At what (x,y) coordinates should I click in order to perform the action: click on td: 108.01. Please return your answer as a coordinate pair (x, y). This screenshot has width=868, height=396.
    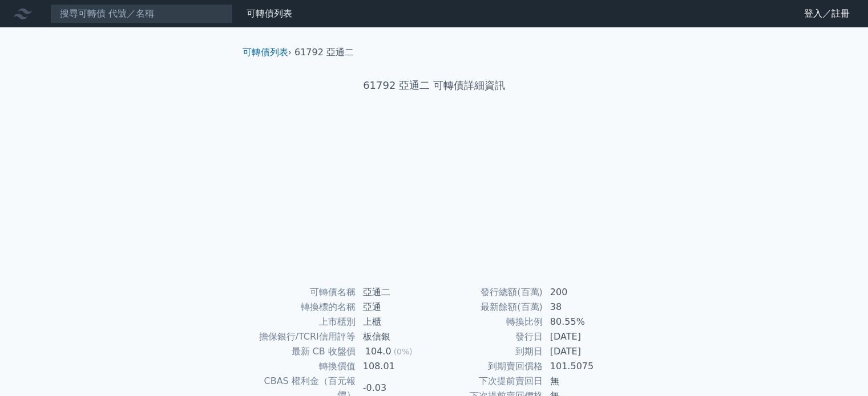
    Looking at the image, I should click on (395, 366).